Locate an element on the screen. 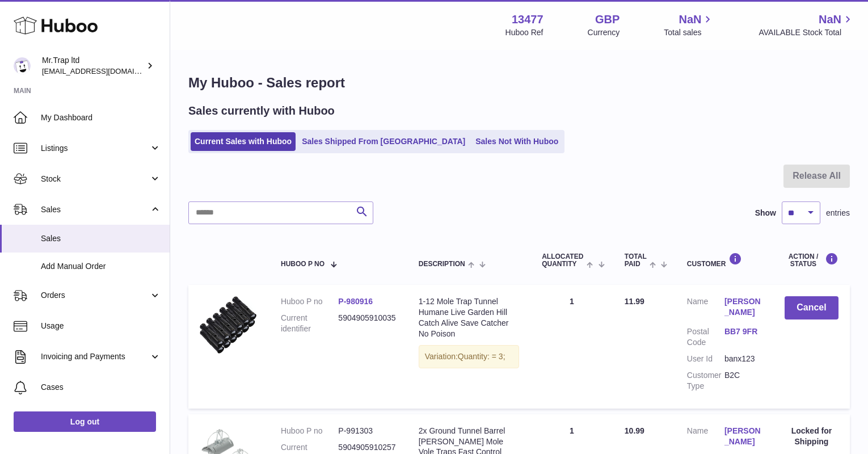 Image resolution: width=868 pixels, height=454 pixels. span: 11.99 is located at coordinates (634, 301).